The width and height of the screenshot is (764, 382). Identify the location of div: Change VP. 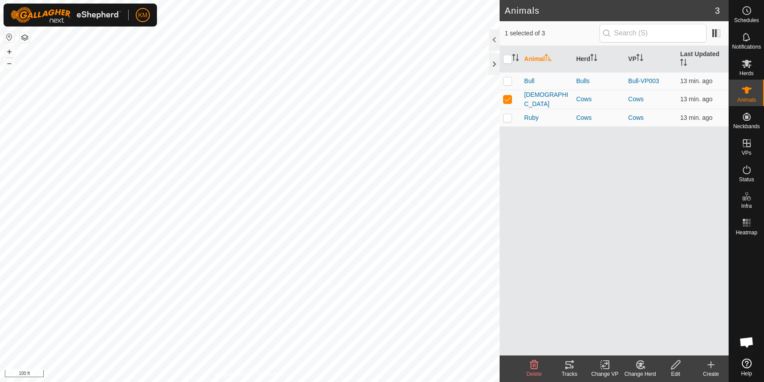
(604, 374).